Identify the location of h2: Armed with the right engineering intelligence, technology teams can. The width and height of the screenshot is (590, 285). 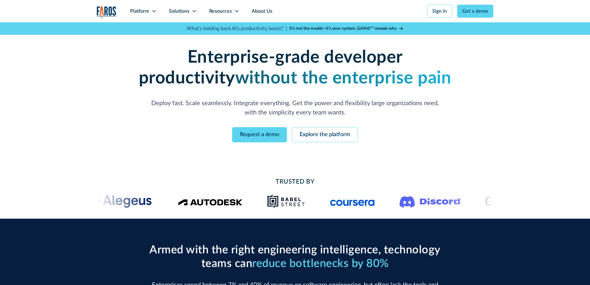
(295, 257).